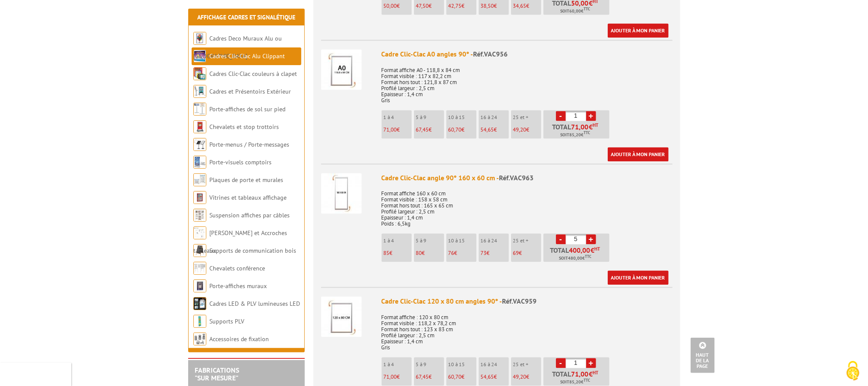  Describe the element at coordinates (527, 330) in the screenshot. I see `p: Format affiche : 120 x 80 cm Format visible : 118,2 x 78,2 cm Format hors tout : 123 x 83 cm Prof...` at that location.